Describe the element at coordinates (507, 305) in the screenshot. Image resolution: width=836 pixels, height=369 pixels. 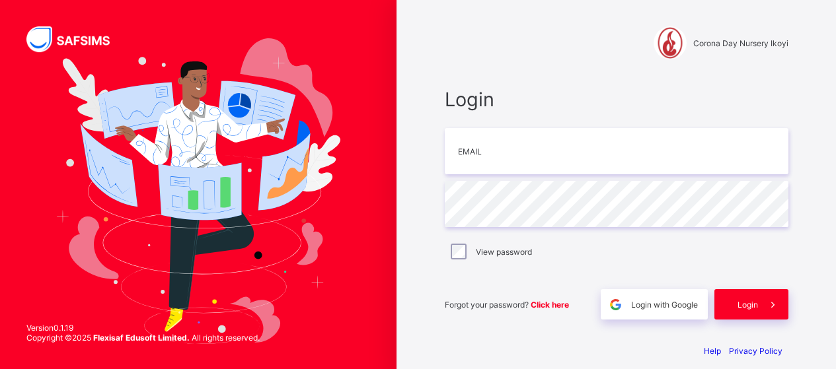
I see `span: Forgot your password?` at that location.